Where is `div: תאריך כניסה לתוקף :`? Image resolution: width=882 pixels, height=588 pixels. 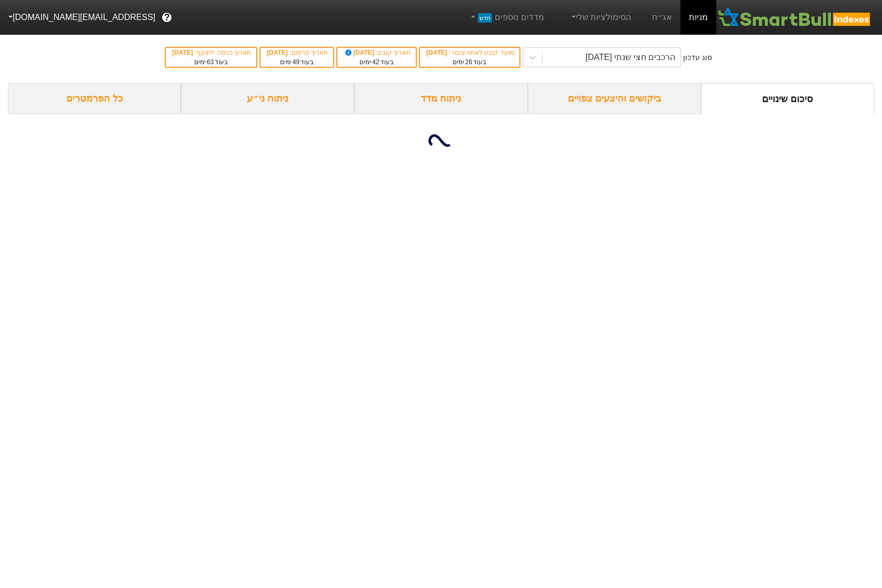
div: תאריך כניסה לתוקף : is located at coordinates (211, 52).